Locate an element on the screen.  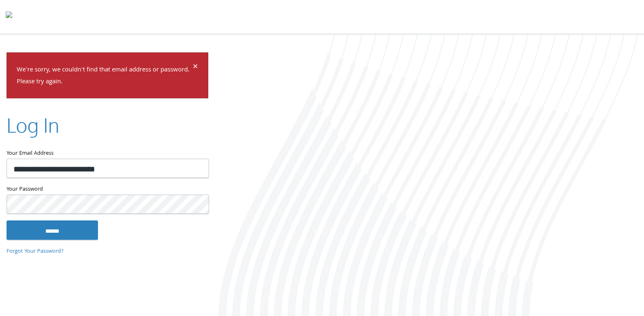
p: We're sorry, we couldn't find that email address or password. Please try again. is located at coordinates (104, 76).